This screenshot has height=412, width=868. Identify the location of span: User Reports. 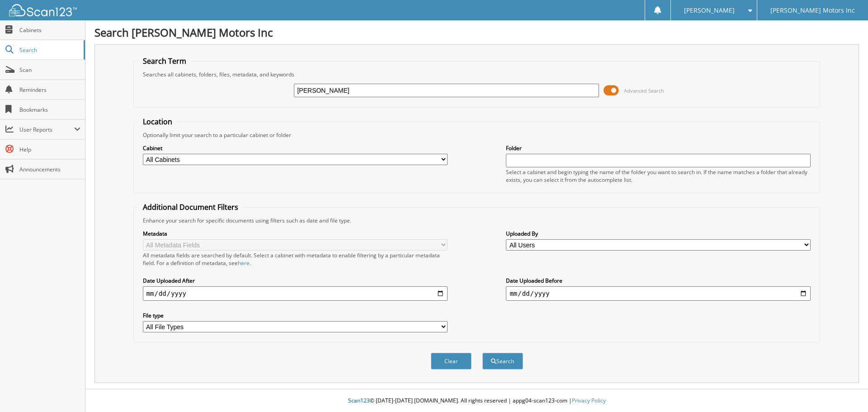
(47, 129).